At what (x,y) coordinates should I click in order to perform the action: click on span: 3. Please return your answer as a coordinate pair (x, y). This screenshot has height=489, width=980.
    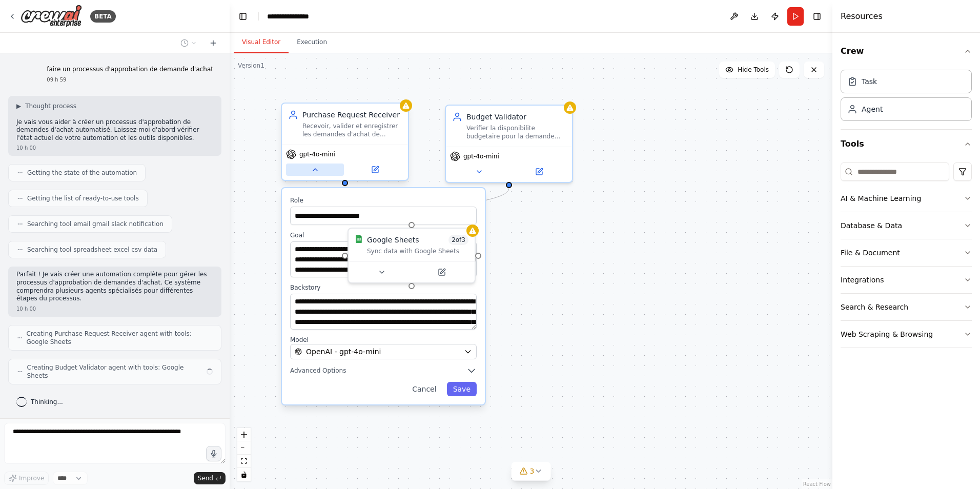
    Looking at the image, I should click on (532, 471).